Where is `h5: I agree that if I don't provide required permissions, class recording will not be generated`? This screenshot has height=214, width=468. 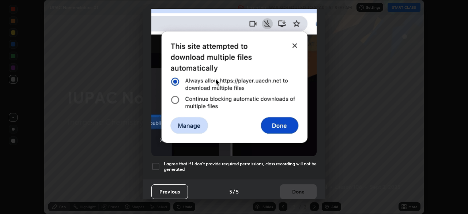
h5: I agree that if I don't provide required permissions, class recording will not be generated is located at coordinates (240, 166).